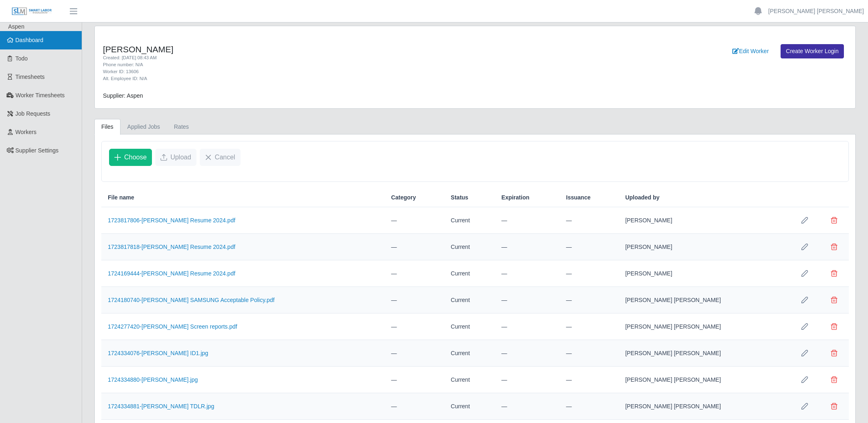  I want to click on a: Edit Worker, so click(751, 51).